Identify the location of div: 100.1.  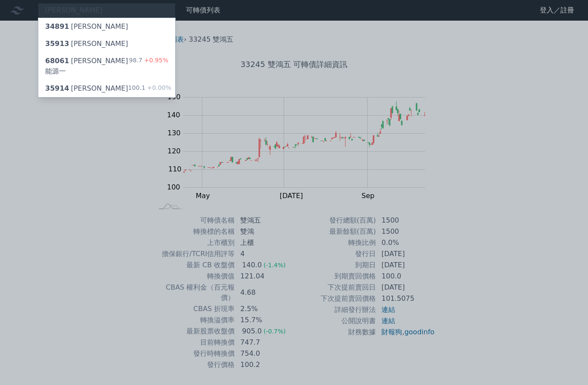
(150, 89).